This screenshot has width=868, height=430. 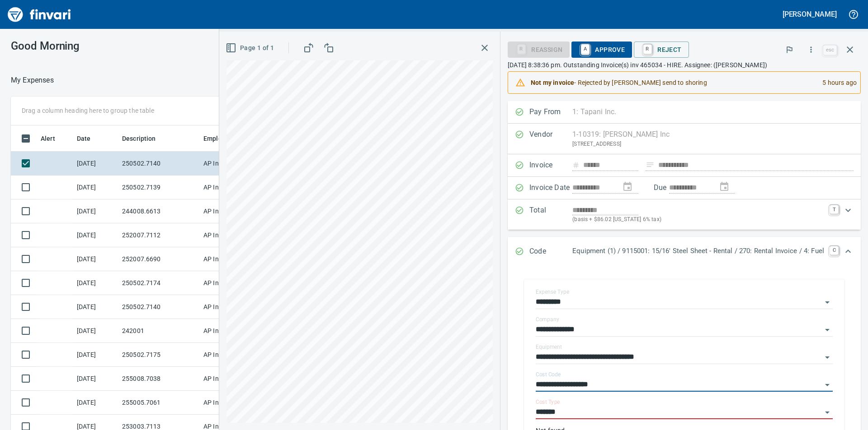 What do you see at coordinates (159, 403) in the screenshot?
I see `td: 255005.7061` at bounding box center [159, 403].